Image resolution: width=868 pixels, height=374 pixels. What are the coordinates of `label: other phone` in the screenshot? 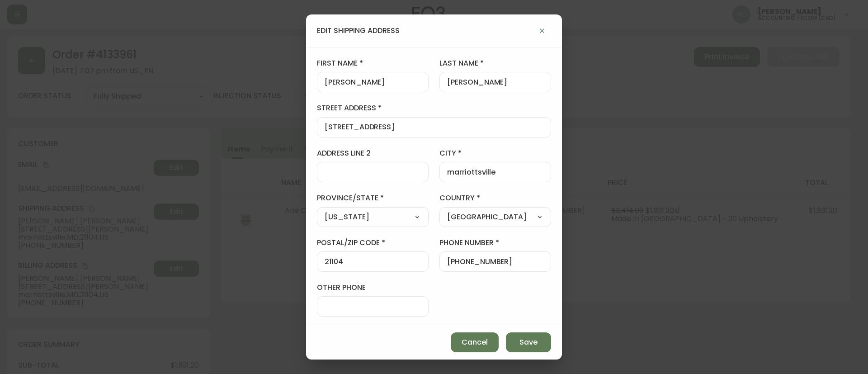 It's located at (373, 287).